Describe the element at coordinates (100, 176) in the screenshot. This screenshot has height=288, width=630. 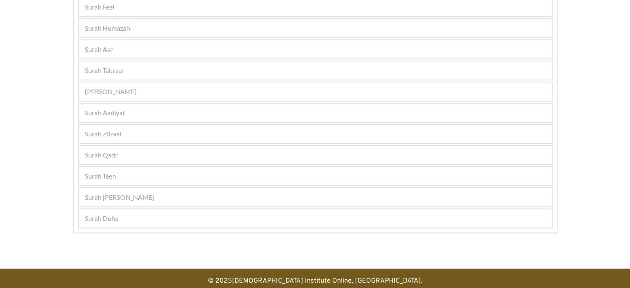
I see `span: Surah Teen` at that location.